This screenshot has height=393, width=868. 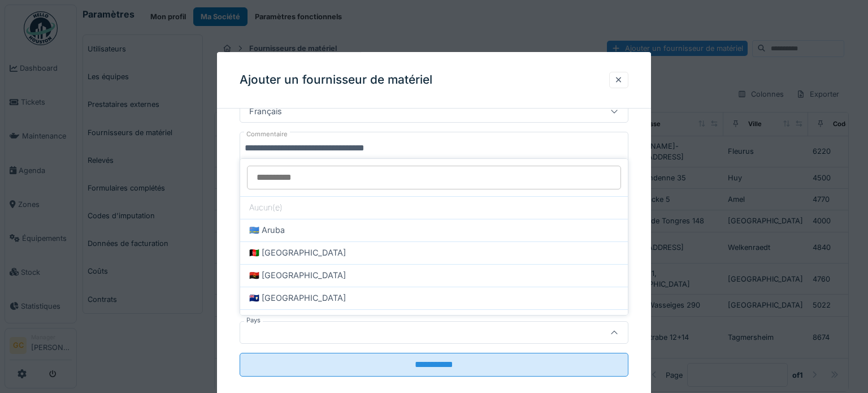 What do you see at coordinates (434, 208) in the screenshot?
I see `div: Aucun(e)` at bounding box center [434, 208].